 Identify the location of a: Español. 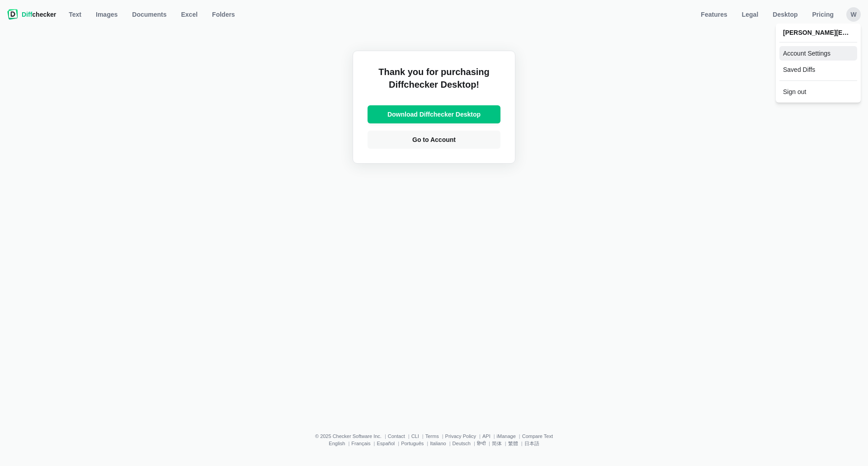
(386, 444).